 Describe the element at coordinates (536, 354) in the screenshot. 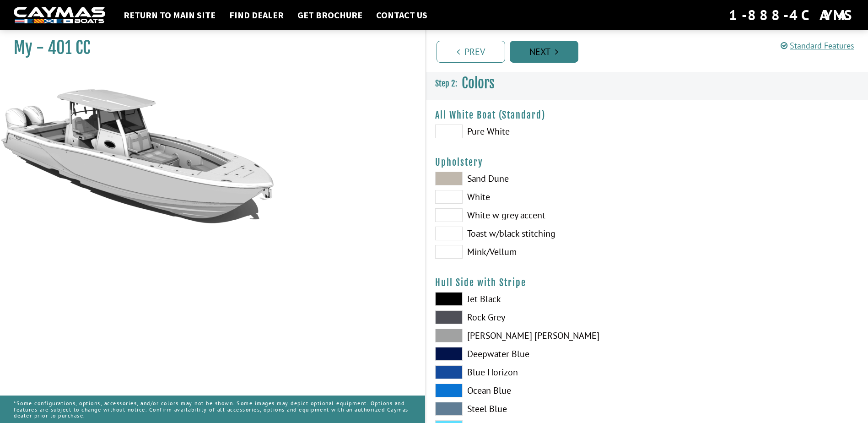

I see `label: Deepwater Blue` at that location.